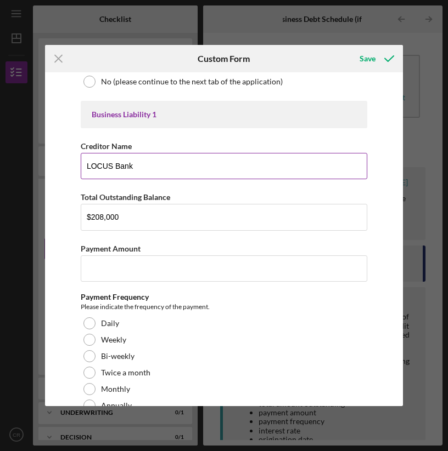 This screenshot has width=448, height=451. What do you see at coordinates (224, 307) in the screenshot?
I see `div: Please indicate the frequency of the payment.` at bounding box center [224, 307].